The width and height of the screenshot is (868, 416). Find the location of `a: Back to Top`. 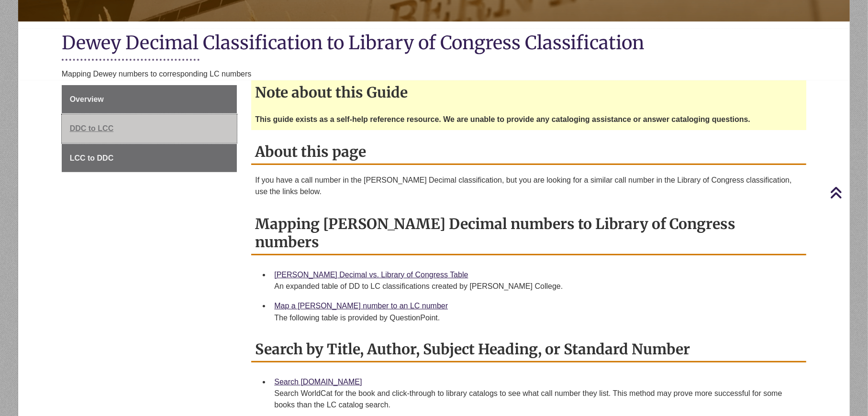

a: Back to Top is located at coordinates (847, 192).